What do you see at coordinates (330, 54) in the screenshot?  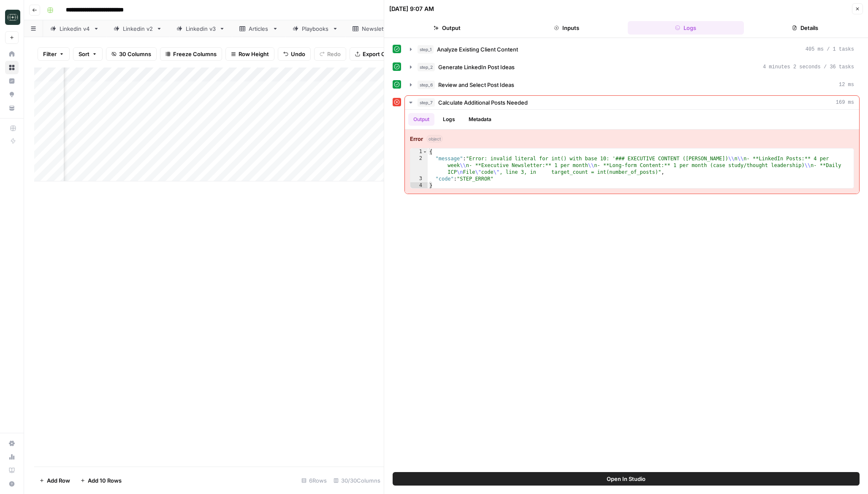 I see `button: Redo` at bounding box center [330, 54].